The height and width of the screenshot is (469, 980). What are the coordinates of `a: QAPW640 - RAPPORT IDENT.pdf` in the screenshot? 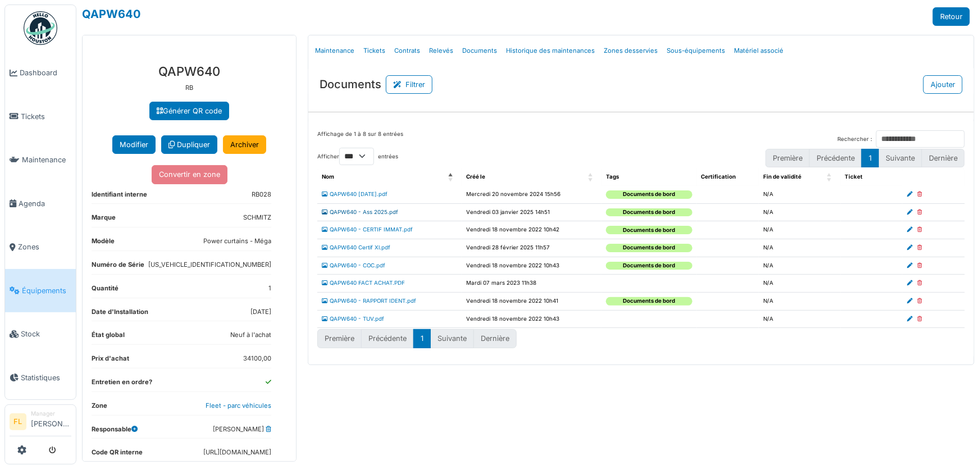 It's located at (369, 300).